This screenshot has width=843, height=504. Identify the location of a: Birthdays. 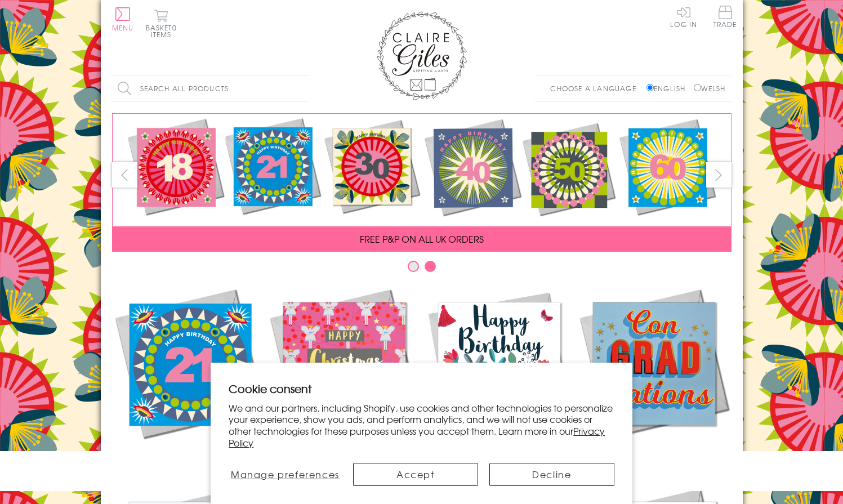
(499, 374).